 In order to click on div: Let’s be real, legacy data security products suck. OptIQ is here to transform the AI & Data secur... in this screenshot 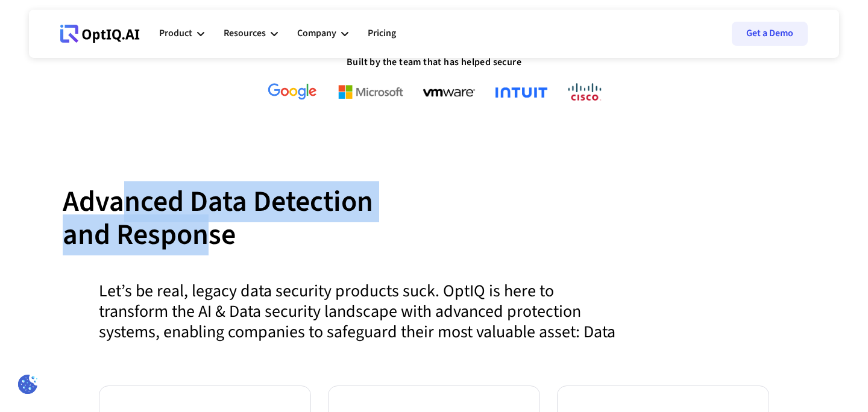, I will do `click(340, 319)`.